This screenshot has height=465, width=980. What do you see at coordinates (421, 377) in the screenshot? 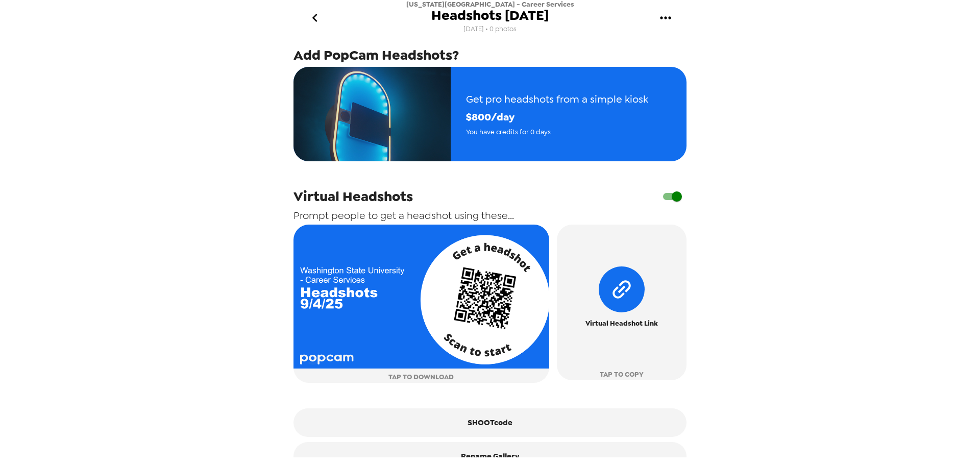
I see `span: TAP TO DOWNLOAD` at bounding box center [421, 377].